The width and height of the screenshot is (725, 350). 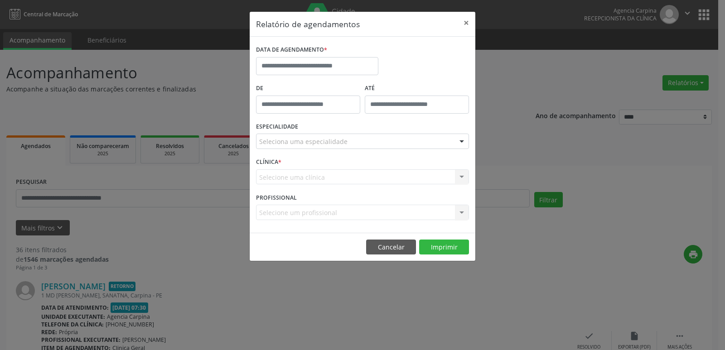 What do you see at coordinates (276, 198) in the screenshot?
I see `label: PROFISSIONAL` at bounding box center [276, 198].